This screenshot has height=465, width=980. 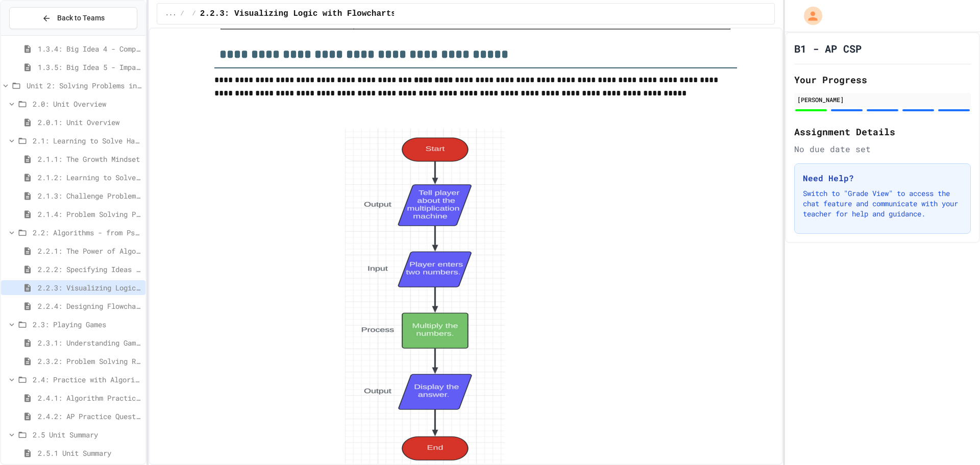 What do you see at coordinates (81, 18) in the screenshot?
I see `span: Back to Teams` at bounding box center [81, 18].